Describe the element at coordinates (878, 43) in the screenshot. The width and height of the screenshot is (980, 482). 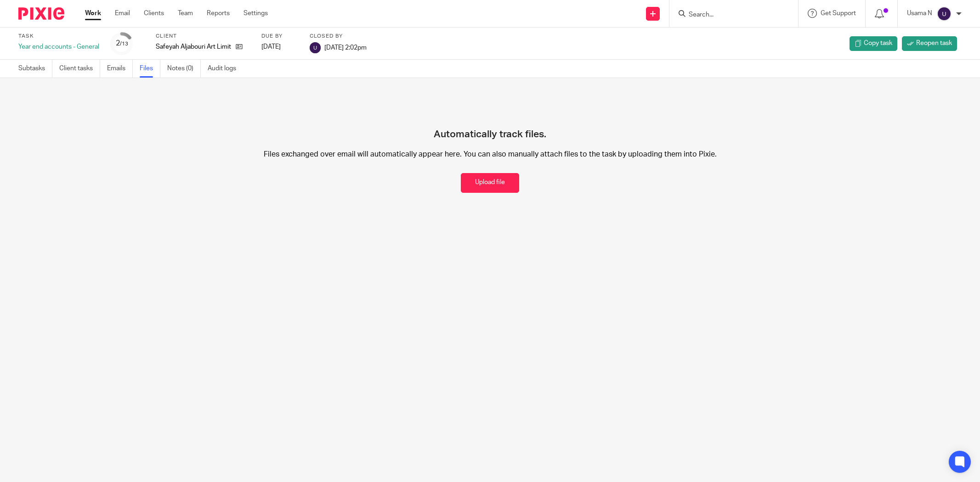
I see `span: Copy task` at that location.